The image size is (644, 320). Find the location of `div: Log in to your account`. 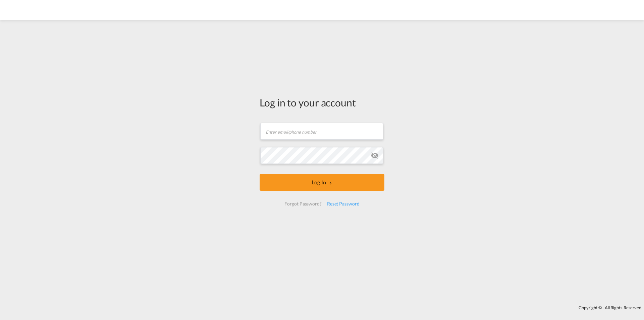

div: Log in to your account is located at coordinates (322, 103).